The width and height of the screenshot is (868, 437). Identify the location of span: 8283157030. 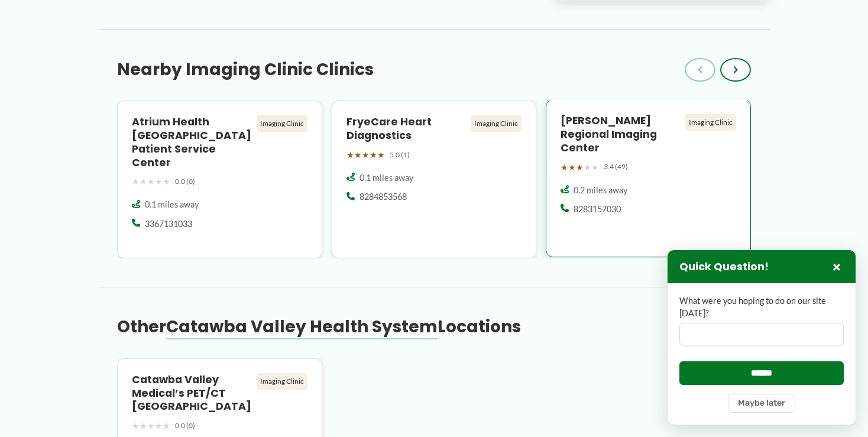
(597, 209).